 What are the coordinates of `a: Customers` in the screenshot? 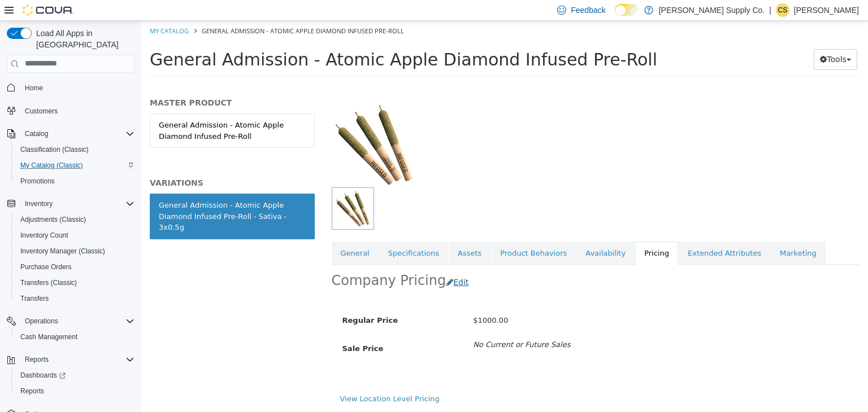 It's located at (41, 111).